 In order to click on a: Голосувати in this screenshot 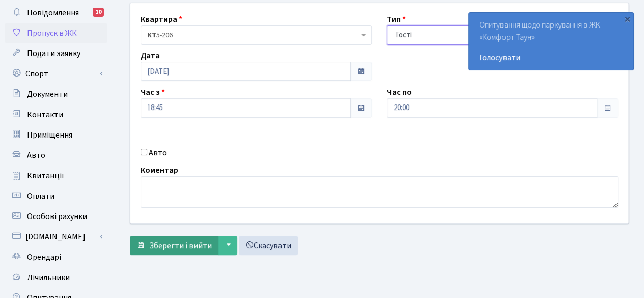, I will do `click(551, 57)`.